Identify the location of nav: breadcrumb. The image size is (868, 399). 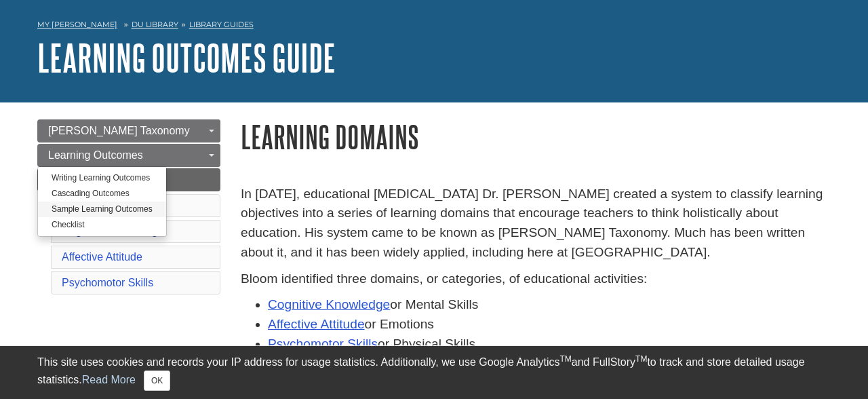
(434, 26).